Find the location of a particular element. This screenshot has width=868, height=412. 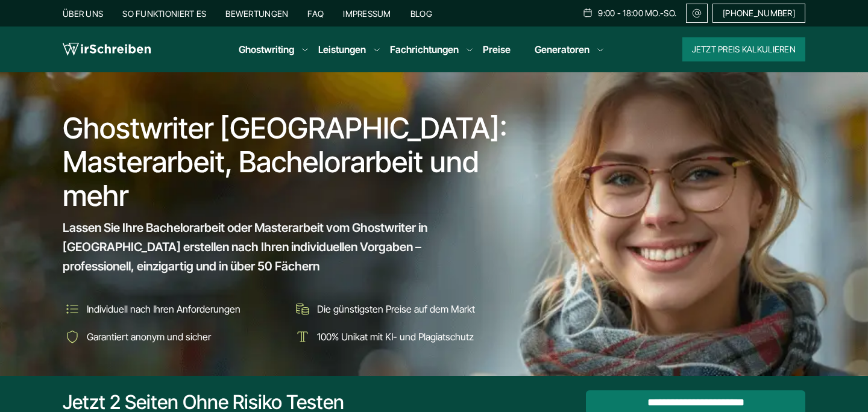

a: Bewertungen is located at coordinates (257, 13).